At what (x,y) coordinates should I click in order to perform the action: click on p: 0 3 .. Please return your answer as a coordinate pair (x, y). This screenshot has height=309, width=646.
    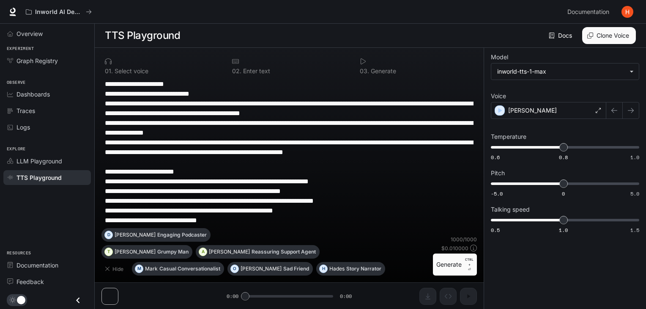
    Looking at the image, I should click on (364, 71).